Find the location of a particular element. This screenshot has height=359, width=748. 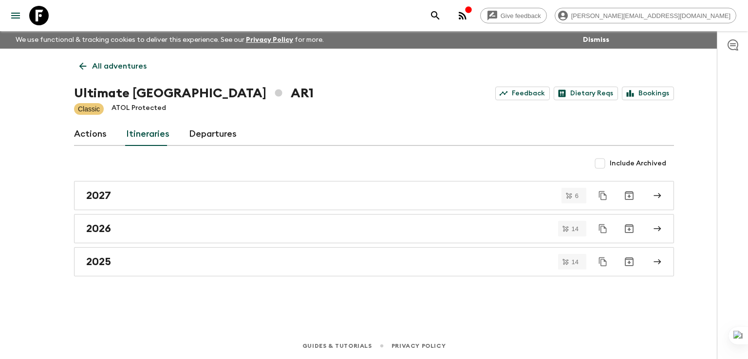

p: ATOL Protected is located at coordinates (139, 109).